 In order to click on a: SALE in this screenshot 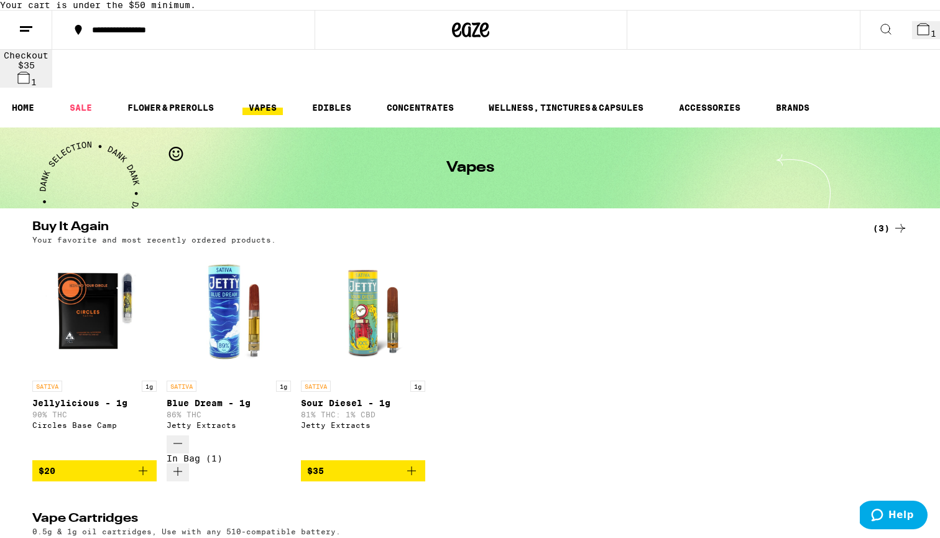, I will do `click(81, 108)`.